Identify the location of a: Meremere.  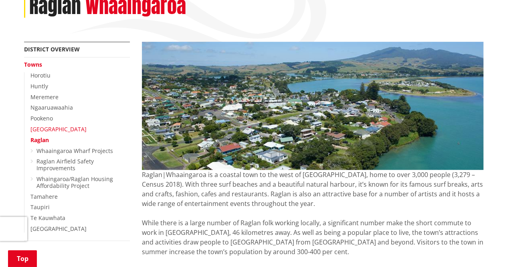
(45, 97).